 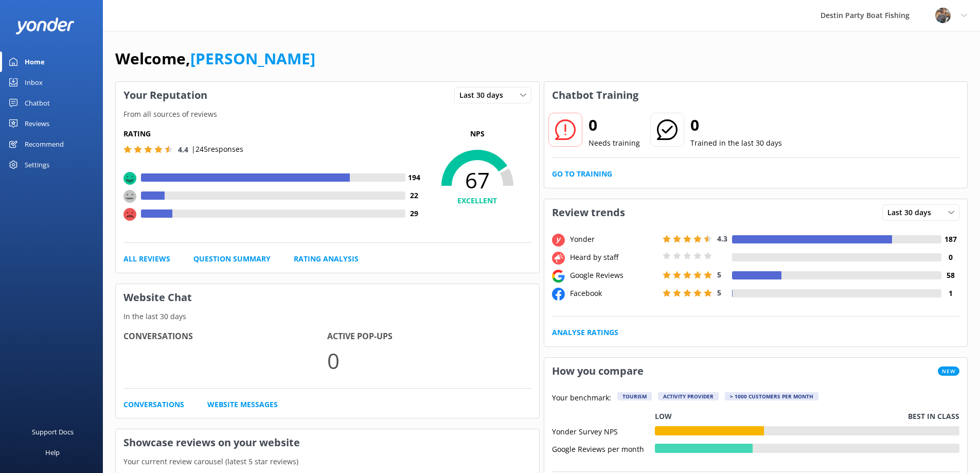 I want to click on div: > 1000 customers per month, so click(x=772, y=396).